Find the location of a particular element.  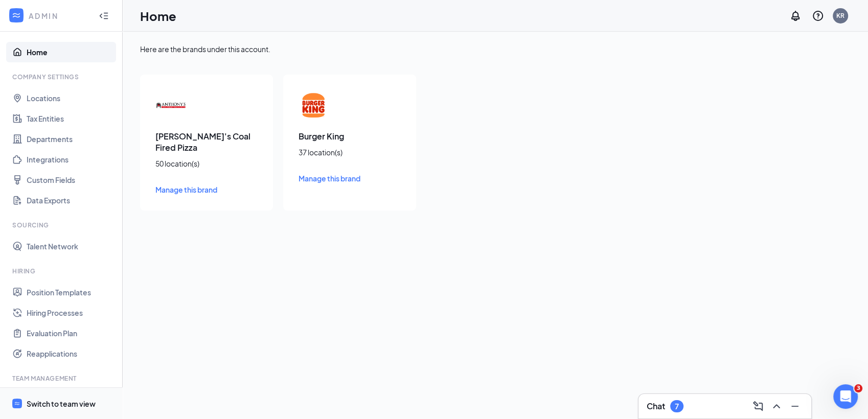

a: Data Exports is located at coordinates (70, 200).